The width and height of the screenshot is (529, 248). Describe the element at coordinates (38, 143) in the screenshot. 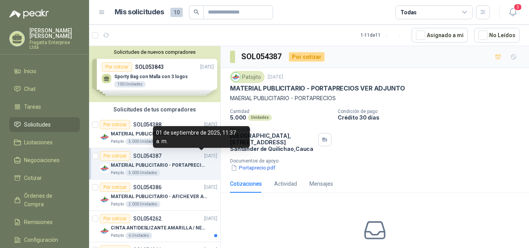

I see `span: Licitaciones` at that location.